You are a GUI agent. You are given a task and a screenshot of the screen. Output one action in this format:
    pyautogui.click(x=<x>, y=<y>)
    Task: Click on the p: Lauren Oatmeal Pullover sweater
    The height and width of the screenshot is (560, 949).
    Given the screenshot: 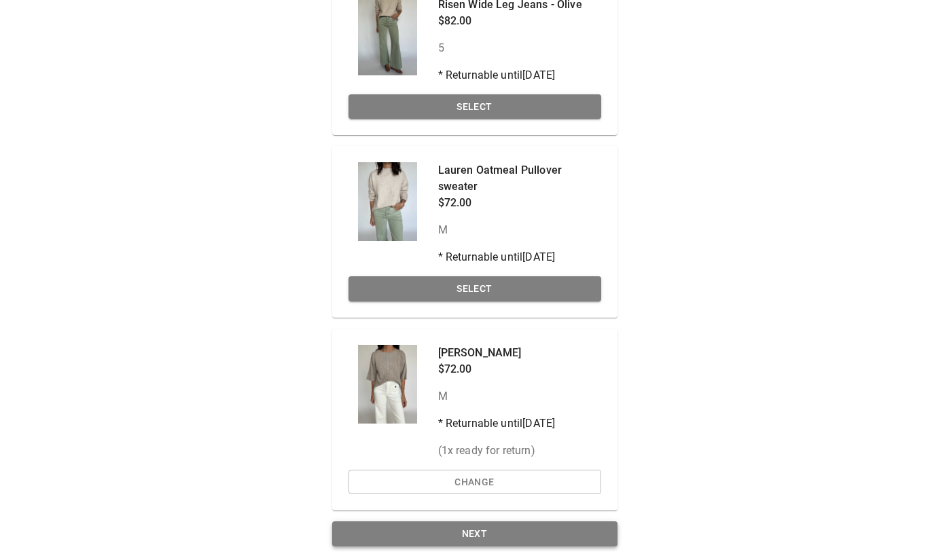 What is the action you would take?
    pyautogui.click(x=520, y=179)
    